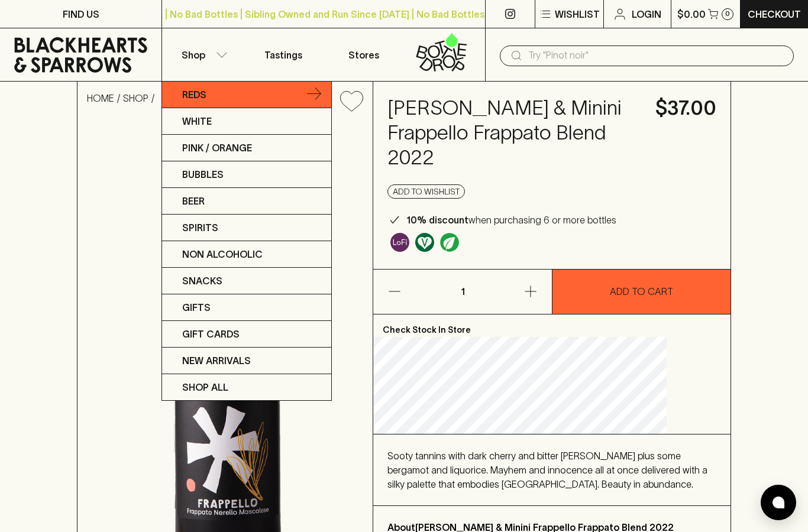  I want to click on p: SHOP ALL, so click(205, 388).